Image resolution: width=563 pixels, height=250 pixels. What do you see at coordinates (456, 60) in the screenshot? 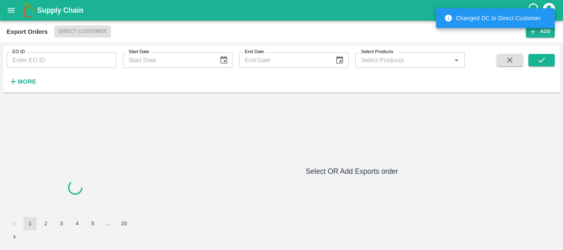
I see `button: Open` at bounding box center [456, 60].